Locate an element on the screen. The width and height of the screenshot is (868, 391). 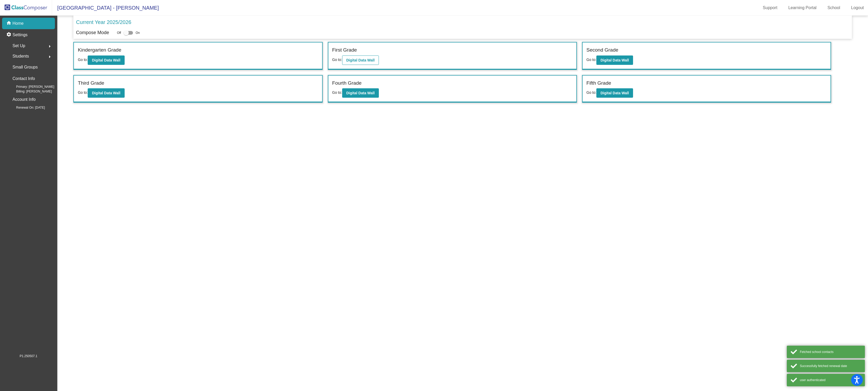
div: user authenticated is located at coordinates (830, 380).